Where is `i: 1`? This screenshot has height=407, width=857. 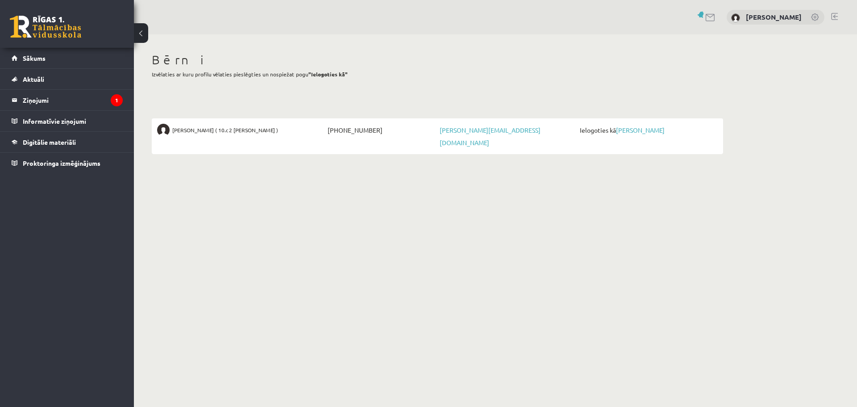 i: 1 is located at coordinates (117, 100).